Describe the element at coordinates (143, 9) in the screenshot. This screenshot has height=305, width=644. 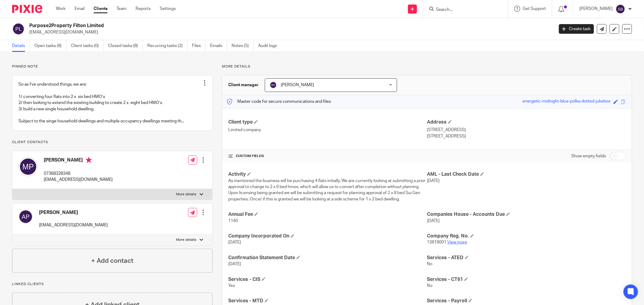
I see `a: Reports` at that location.